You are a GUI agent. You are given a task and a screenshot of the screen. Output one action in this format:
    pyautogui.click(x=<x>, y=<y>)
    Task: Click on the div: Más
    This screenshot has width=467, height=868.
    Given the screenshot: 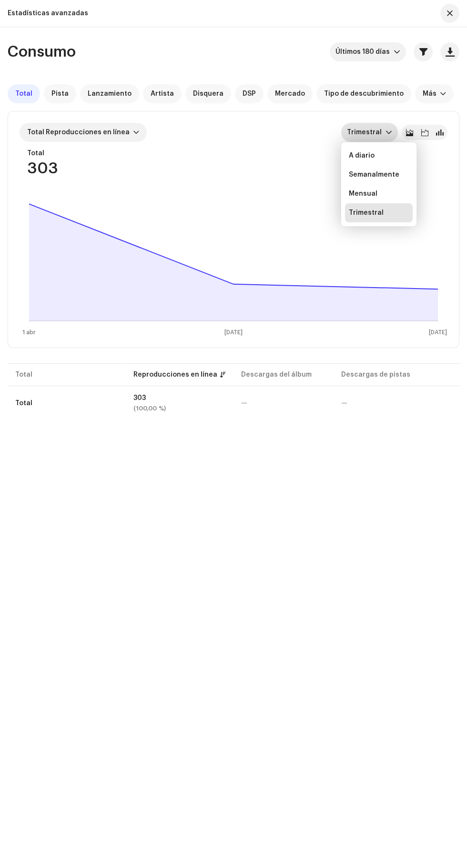 What is the action you would take?
    pyautogui.click(x=429, y=94)
    